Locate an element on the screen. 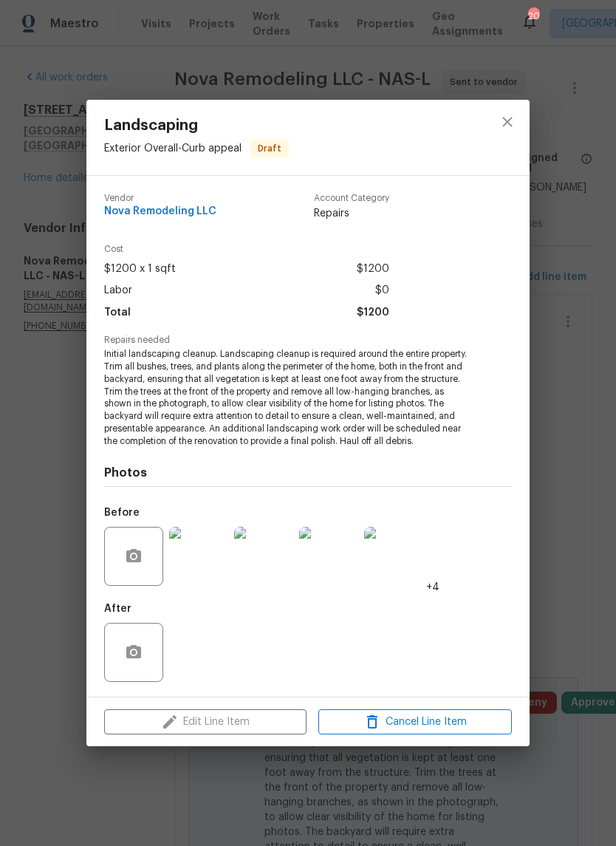  h5: Before is located at coordinates (122, 513).